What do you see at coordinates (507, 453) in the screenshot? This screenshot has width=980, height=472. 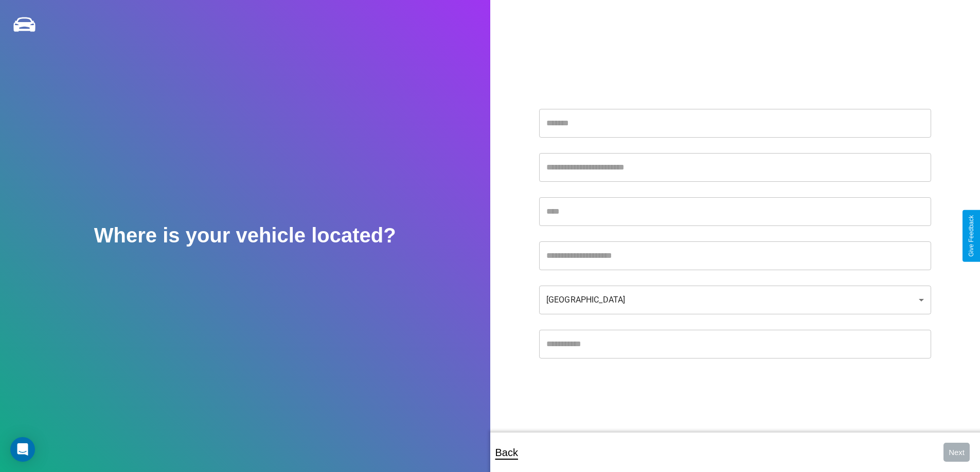 I see `p: Back` at bounding box center [507, 453].